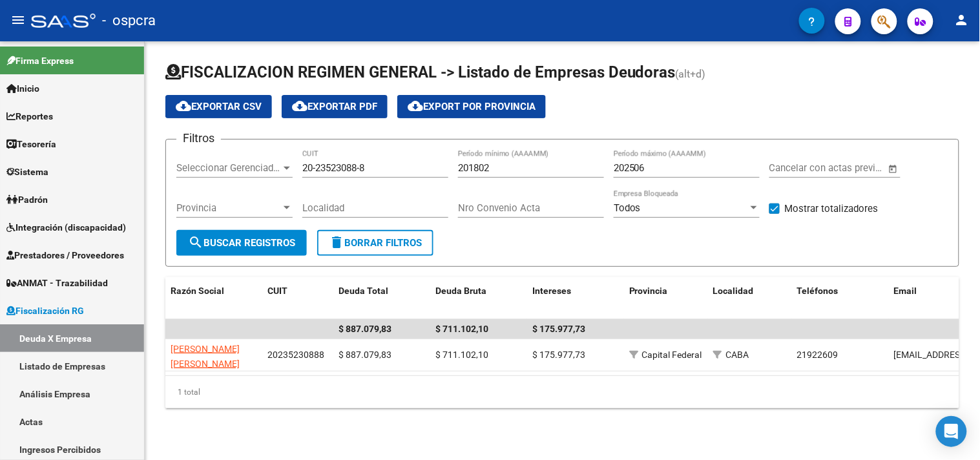  I want to click on mat-icon: menu, so click(18, 20).